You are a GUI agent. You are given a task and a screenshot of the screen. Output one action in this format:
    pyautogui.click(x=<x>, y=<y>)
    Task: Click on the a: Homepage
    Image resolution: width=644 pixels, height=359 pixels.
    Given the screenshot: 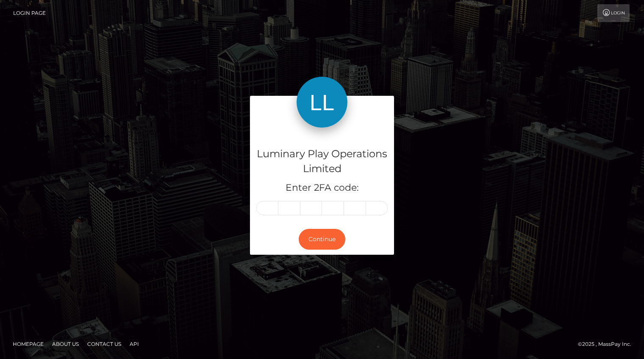 What is the action you would take?
    pyautogui.click(x=28, y=344)
    